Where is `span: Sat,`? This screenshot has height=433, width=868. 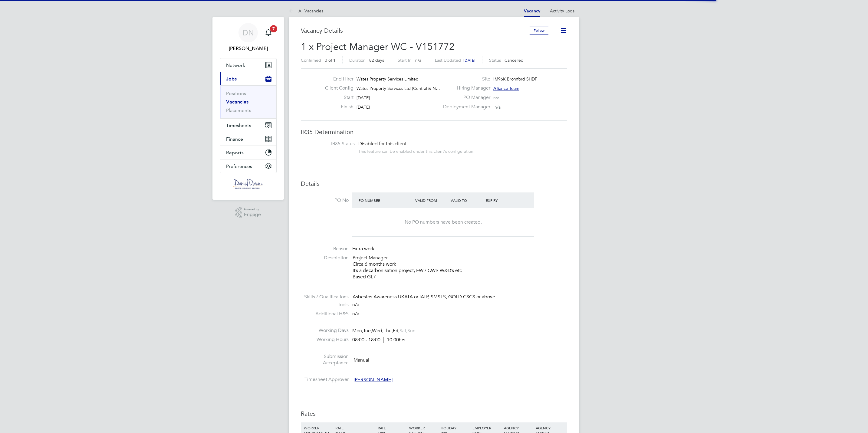
span: Sat, is located at coordinates (404, 330).